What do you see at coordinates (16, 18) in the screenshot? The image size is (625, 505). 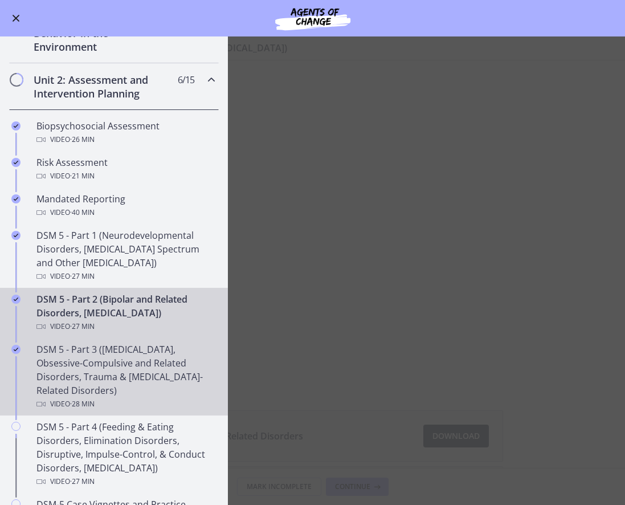 I see `button: Enable menu` at bounding box center [16, 18].